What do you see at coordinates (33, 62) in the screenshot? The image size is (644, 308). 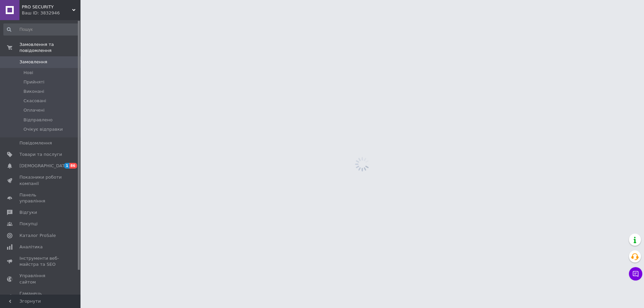 I see `span: Замовлення` at bounding box center [33, 62].